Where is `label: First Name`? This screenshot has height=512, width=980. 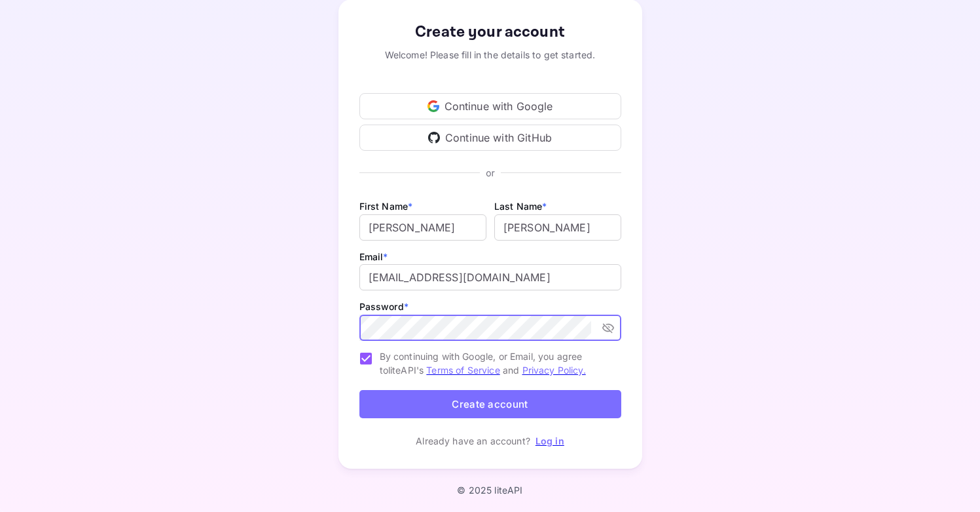 label: First Name is located at coordinates (386, 206).